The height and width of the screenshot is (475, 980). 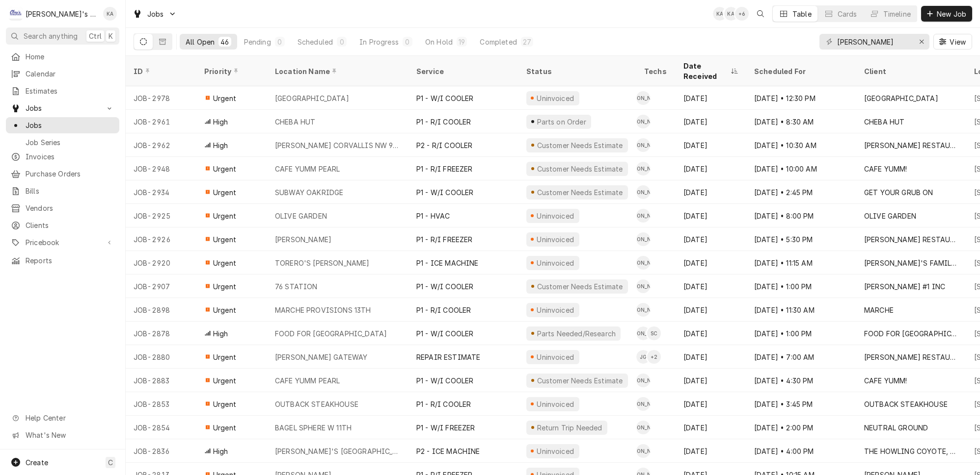 What do you see at coordinates (906, 404) in the screenshot?
I see `div: OUTBACK STEAKHOUSE` at bounding box center [906, 404].